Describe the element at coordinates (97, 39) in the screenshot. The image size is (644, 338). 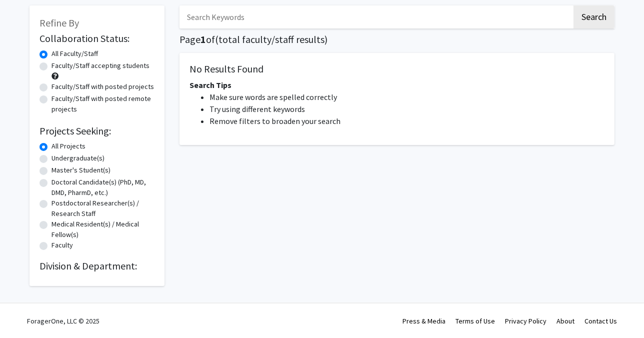
I see `h2: Collaboration Status:` at that location.